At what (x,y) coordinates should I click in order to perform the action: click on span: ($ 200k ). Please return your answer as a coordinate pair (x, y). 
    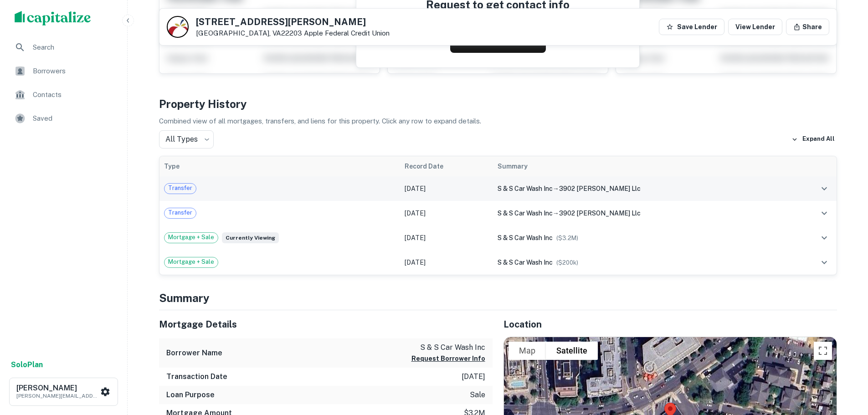
    Looking at the image, I should click on (568, 263).